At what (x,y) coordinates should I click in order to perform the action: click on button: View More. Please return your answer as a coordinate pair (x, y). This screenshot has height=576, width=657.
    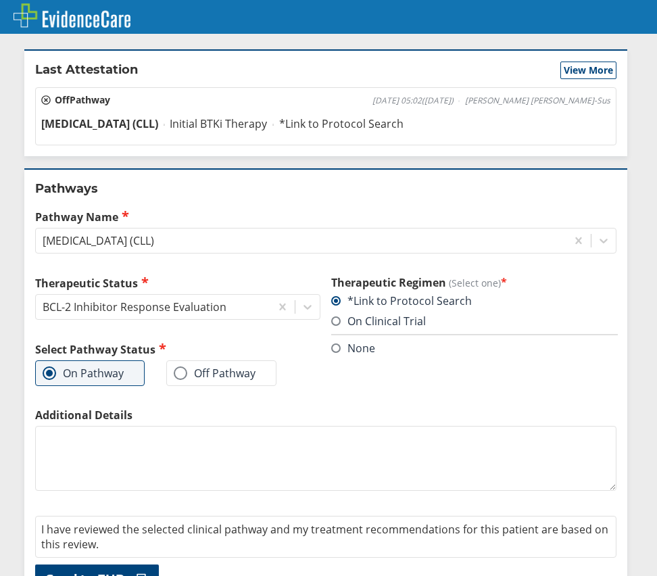
    Looking at the image, I should click on (588, 70).